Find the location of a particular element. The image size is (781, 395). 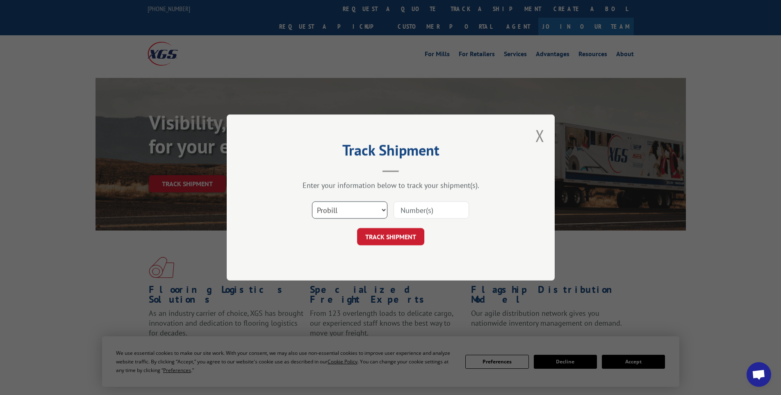

h2: Track Shipment is located at coordinates (391, 152).